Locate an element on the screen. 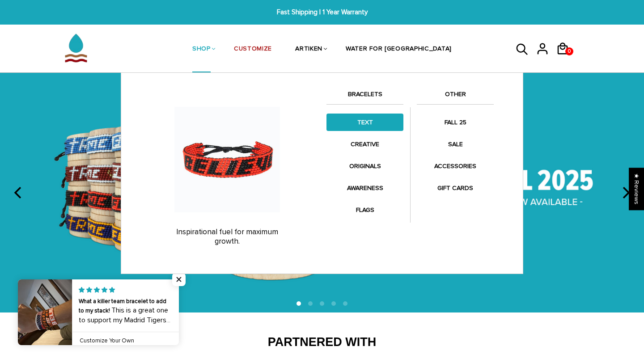 The image size is (644, 363). a: SHOP is located at coordinates (201, 49).